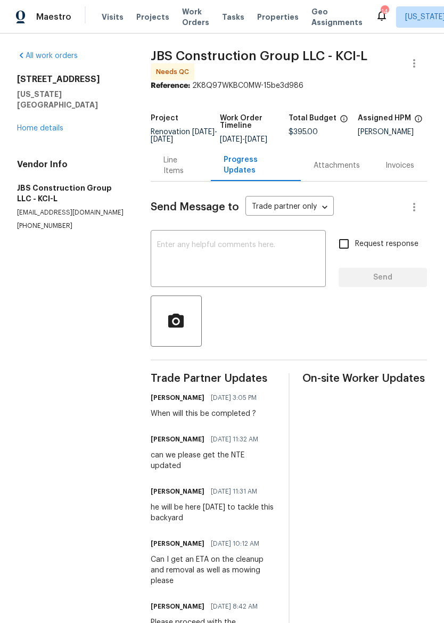 Image resolution: width=444 pixels, height=623 pixels. I want to click on h5: Work Order Timeline, so click(255, 122).